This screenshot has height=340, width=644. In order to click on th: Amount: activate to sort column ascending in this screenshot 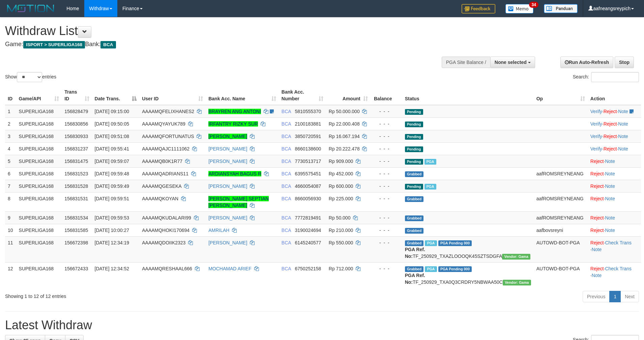, I will do `click(348, 95)`.